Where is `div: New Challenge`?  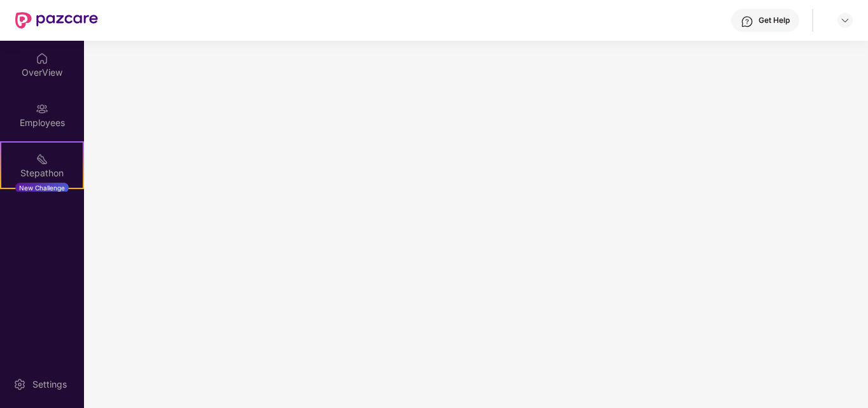 div: New Challenge is located at coordinates (42, 188).